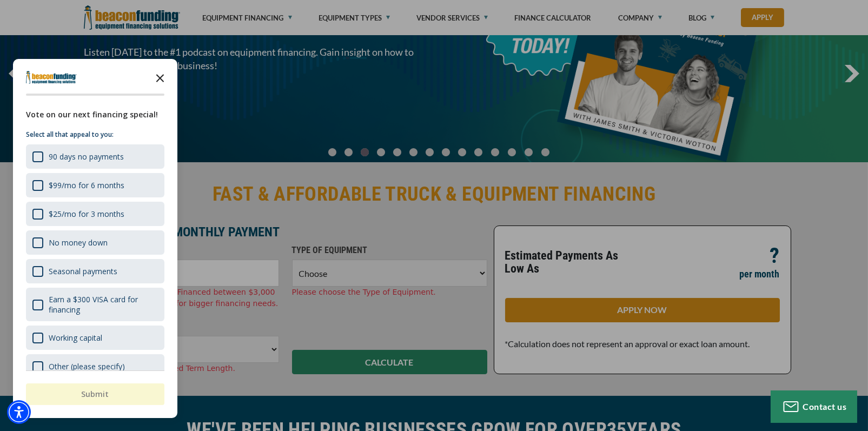 The height and width of the screenshot is (431, 868). I want to click on div: Survey, so click(95, 238).